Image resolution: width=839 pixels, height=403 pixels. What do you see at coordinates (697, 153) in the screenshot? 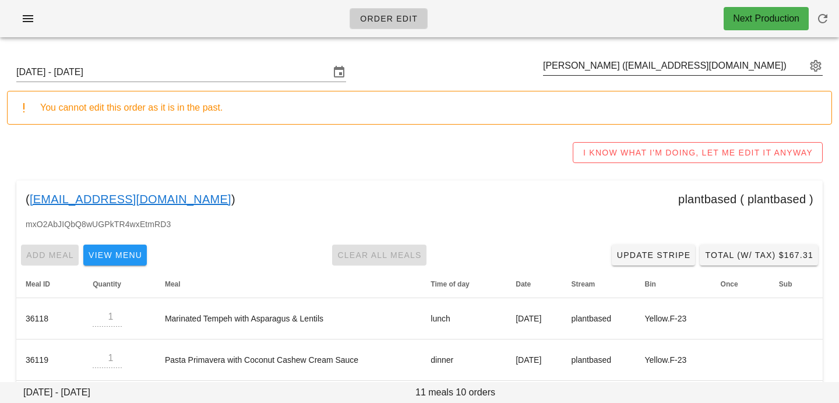
I see `button: I KNOW WHAT I'M DOING, LET ME EDIT IT ANYWAY` at bounding box center [697, 153].